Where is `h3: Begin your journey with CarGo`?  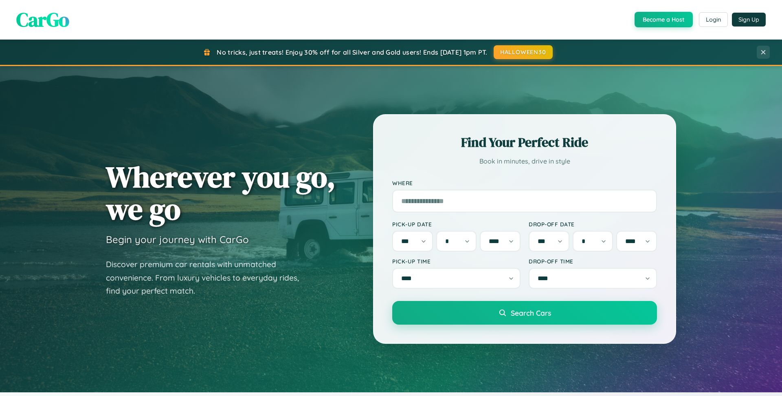
h3: Begin your journey with CarGo is located at coordinates (177, 239).